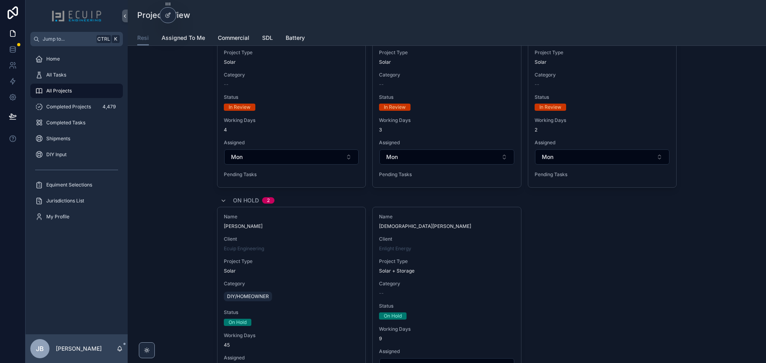 This screenshot has height=363, width=766. I want to click on span: Resi, so click(143, 38).